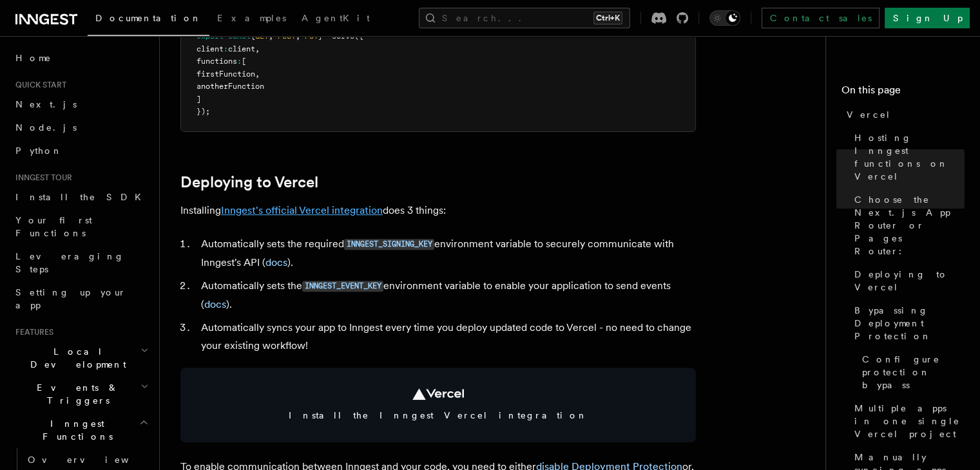 This screenshot has width=980, height=470. Describe the element at coordinates (438, 211) in the screenshot. I see `p: Installing does 3 things:` at that location.